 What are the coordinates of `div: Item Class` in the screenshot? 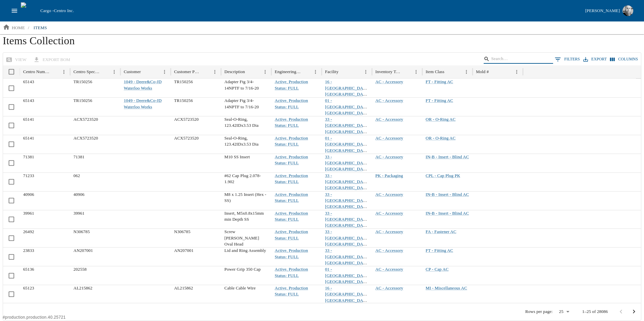 It's located at (435, 71).